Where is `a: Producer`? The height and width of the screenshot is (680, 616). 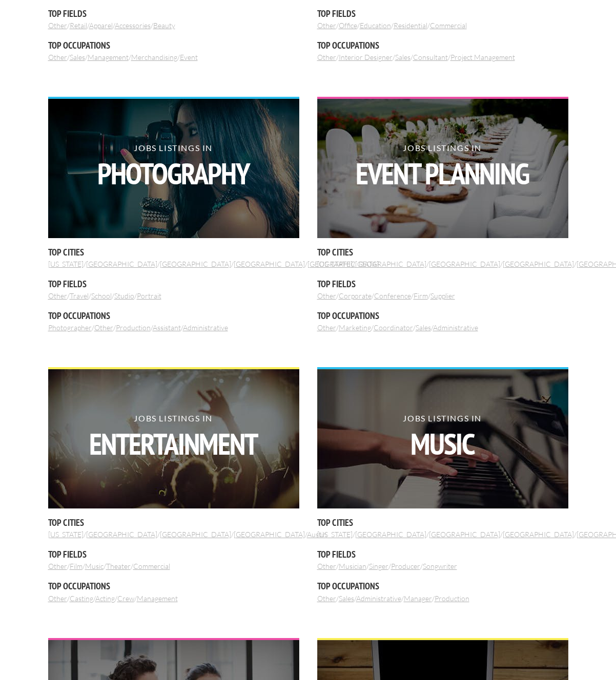
a: Producer is located at coordinates (406, 566).